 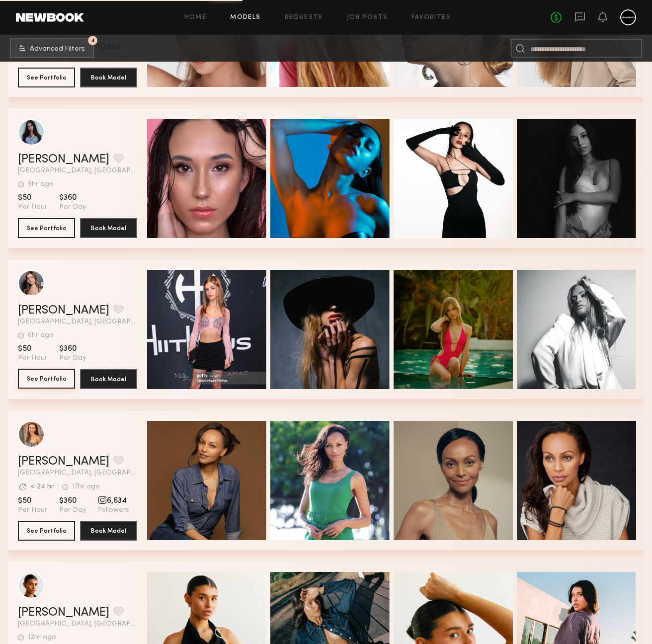 I want to click on div: 12hr ago, so click(x=41, y=638).